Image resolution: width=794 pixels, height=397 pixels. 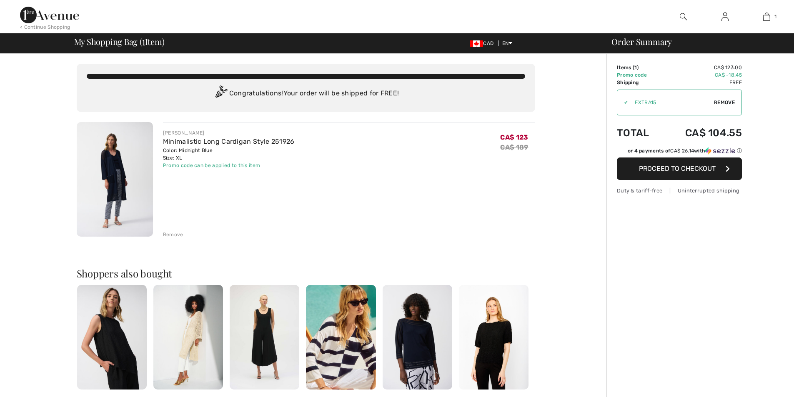 I want to click on td: Free, so click(x=702, y=83).